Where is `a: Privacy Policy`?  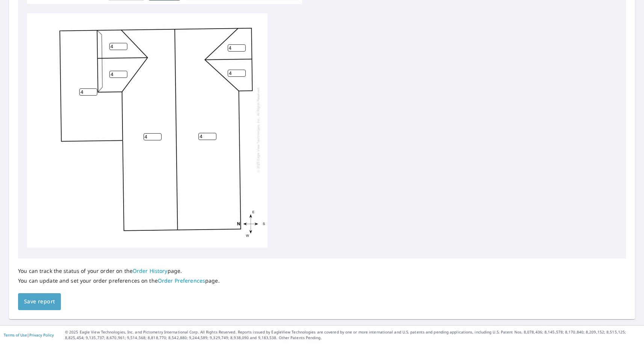
a: Privacy Policy is located at coordinates (41, 335).